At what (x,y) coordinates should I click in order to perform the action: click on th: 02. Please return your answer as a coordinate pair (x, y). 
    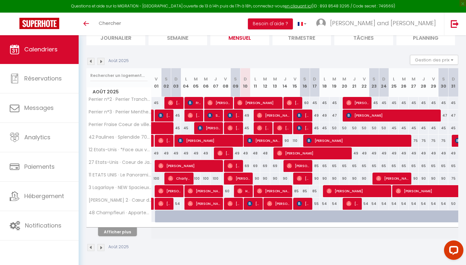
    Looking at the image, I should click on (166, 82).